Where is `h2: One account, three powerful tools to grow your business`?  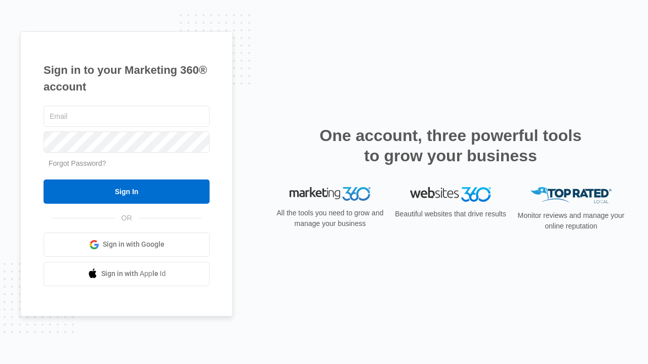 h2: One account, three powerful tools to grow your business is located at coordinates (450, 146).